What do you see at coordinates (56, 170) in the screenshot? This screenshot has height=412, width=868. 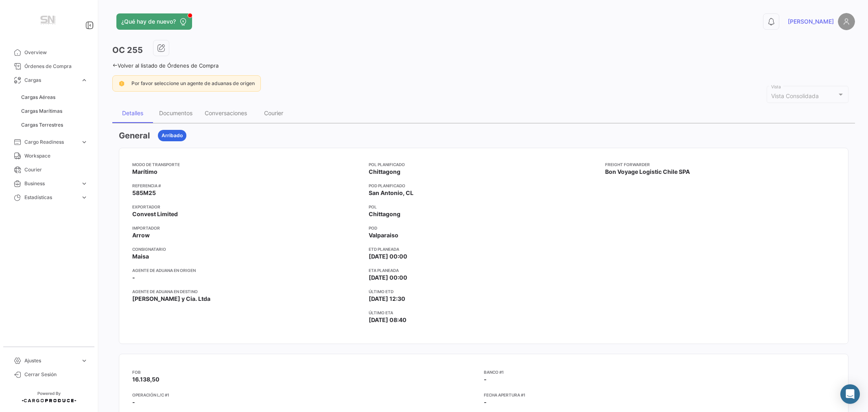 I see `span: Courier` at bounding box center [56, 170].